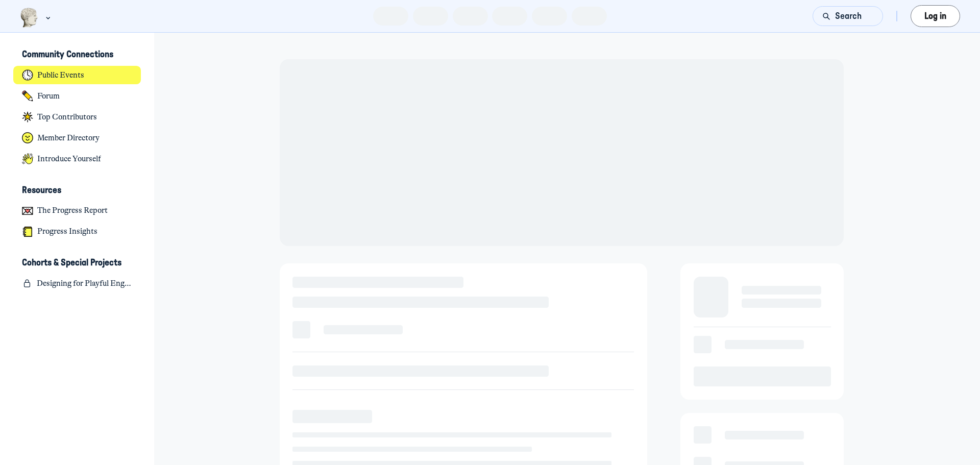  Describe the element at coordinates (77, 231) in the screenshot. I see `a: Progress Insights` at that location.